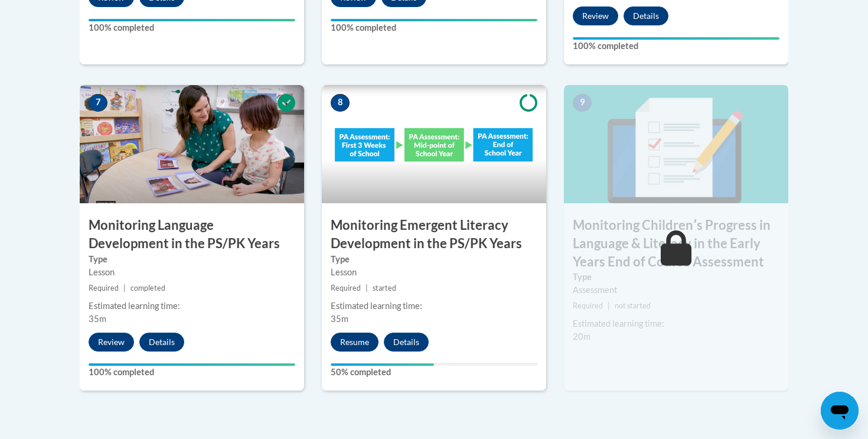 Image resolution: width=868 pixels, height=439 pixels. What do you see at coordinates (385, 287) in the screenshot?
I see `span: started` at bounding box center [385, 287].